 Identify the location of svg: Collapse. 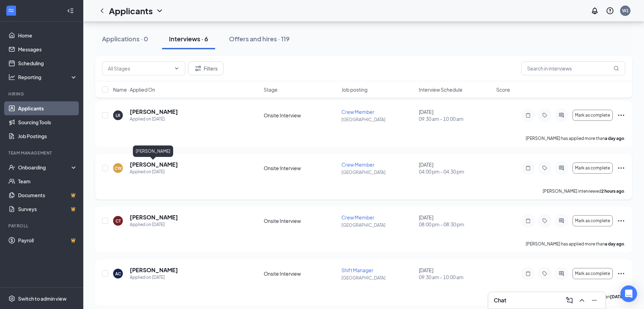
(70, 11).